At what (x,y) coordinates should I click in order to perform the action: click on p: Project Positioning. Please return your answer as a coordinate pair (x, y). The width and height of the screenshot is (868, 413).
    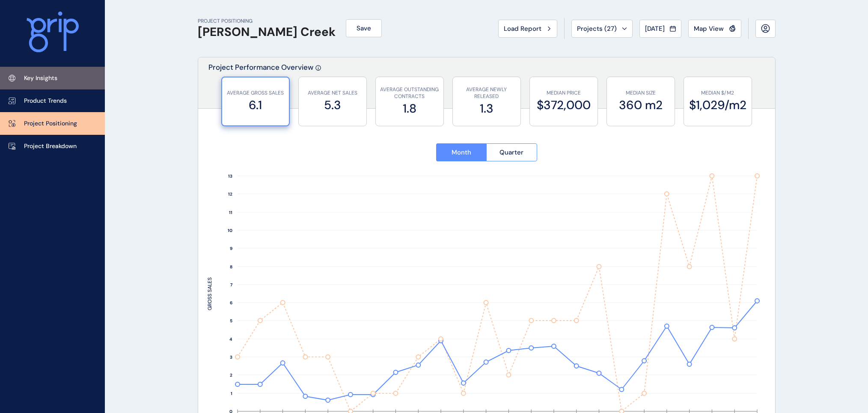
    Looking at the image, I should click on (50, 124).